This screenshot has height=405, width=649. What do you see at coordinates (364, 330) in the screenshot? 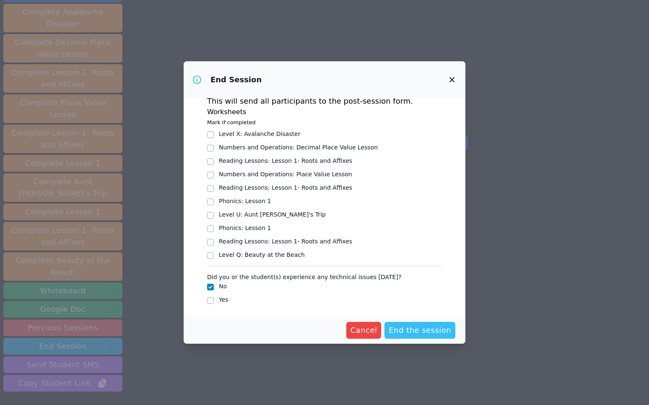
I see `button: Cancel` at bounding box center [364, 330].